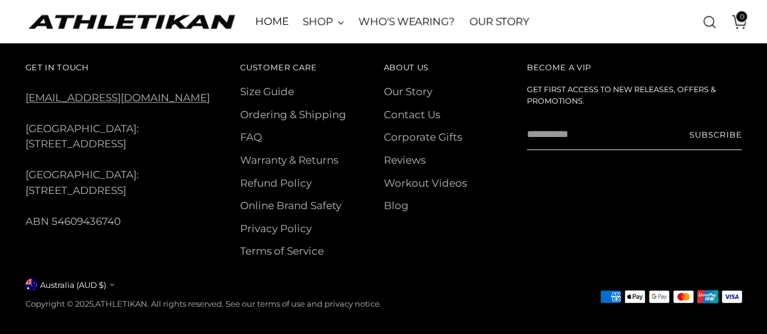  I want to click on a: Refund Policy, so click(276, 182).